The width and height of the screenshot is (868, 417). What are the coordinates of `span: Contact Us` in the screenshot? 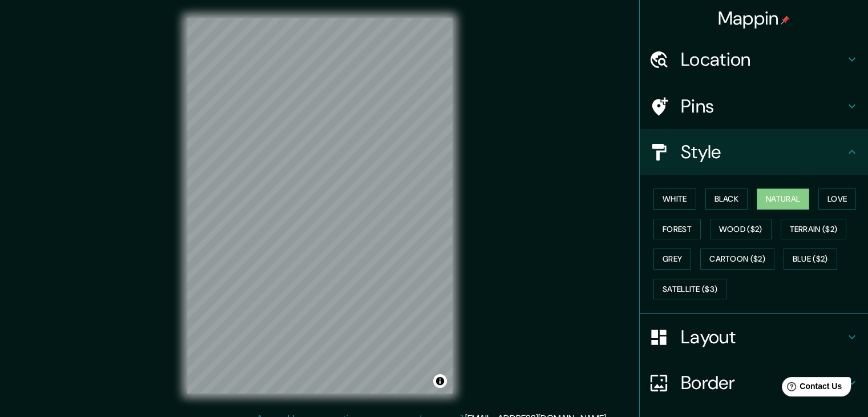 It's located at (54, 14).